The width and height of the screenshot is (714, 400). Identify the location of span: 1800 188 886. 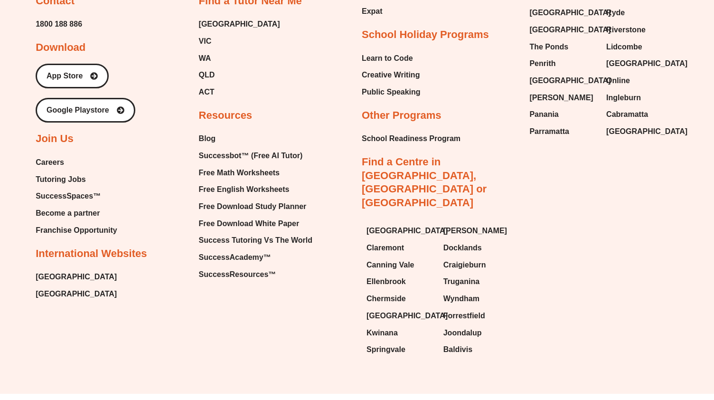
(59, 24).